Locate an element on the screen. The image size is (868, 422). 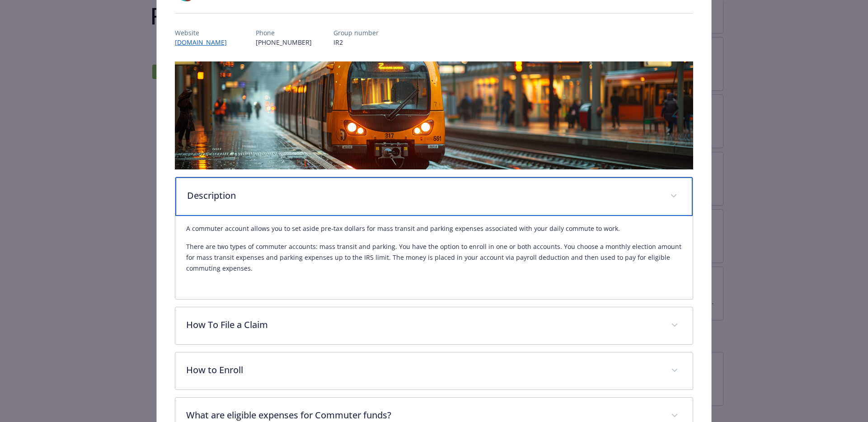
p: Phone is located at coordinates (283, 33).